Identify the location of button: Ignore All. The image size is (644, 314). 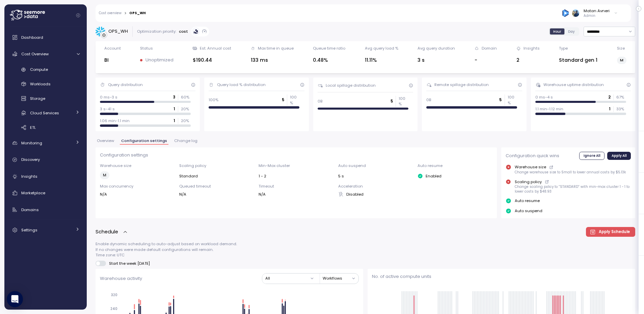
(592, 156).